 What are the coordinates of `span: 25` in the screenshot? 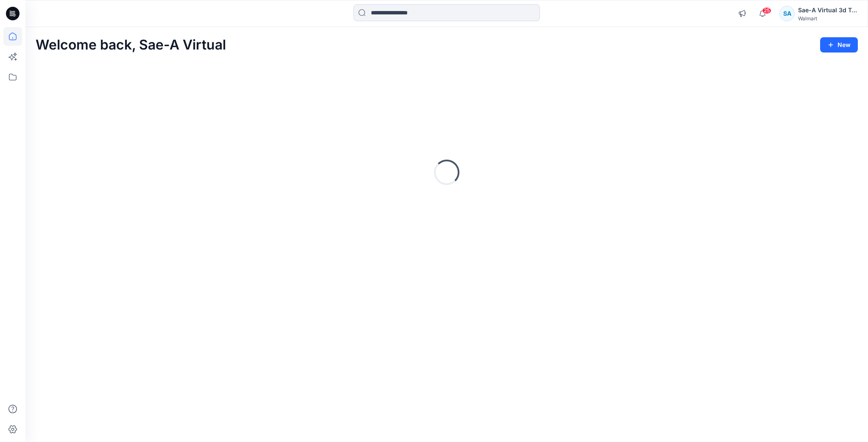 It's located at (766, 11).